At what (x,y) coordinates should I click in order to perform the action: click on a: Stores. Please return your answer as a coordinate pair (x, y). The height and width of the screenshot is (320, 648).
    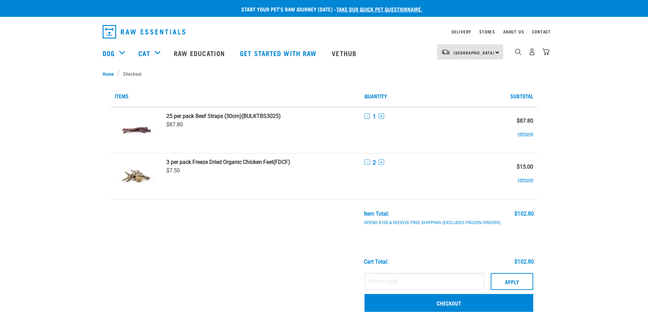
    Looking at the image, I should click on (487, 31).